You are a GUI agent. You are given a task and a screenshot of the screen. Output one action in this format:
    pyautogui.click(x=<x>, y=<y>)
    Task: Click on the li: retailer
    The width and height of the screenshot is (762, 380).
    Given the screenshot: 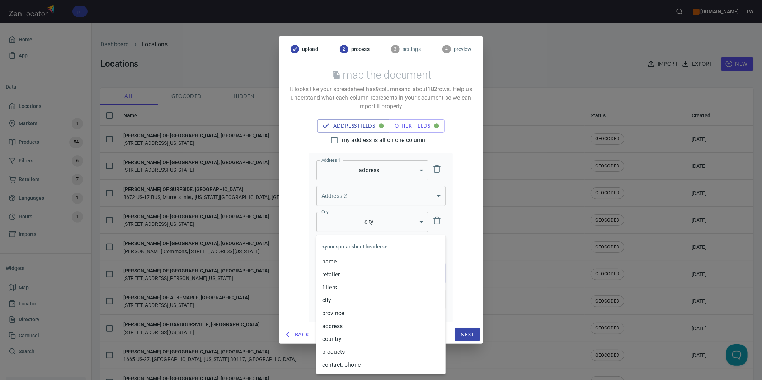 What is the action you would take?
    pyautogui.click(x=381, y=275)
    